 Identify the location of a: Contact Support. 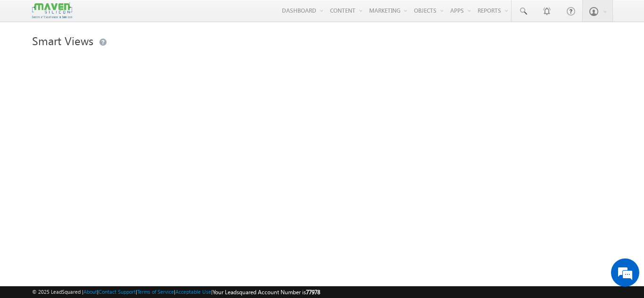
(117, 292).